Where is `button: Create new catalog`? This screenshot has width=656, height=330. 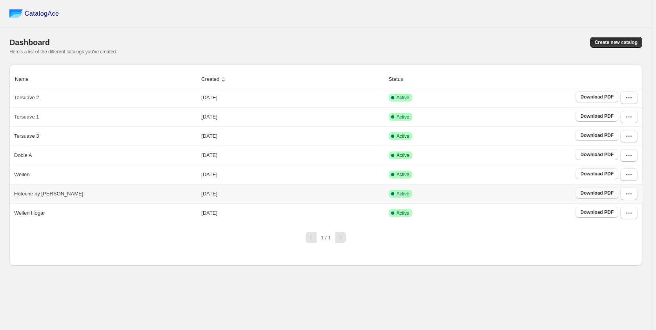 button: Create new catalog is located at coordinates (616, 42).